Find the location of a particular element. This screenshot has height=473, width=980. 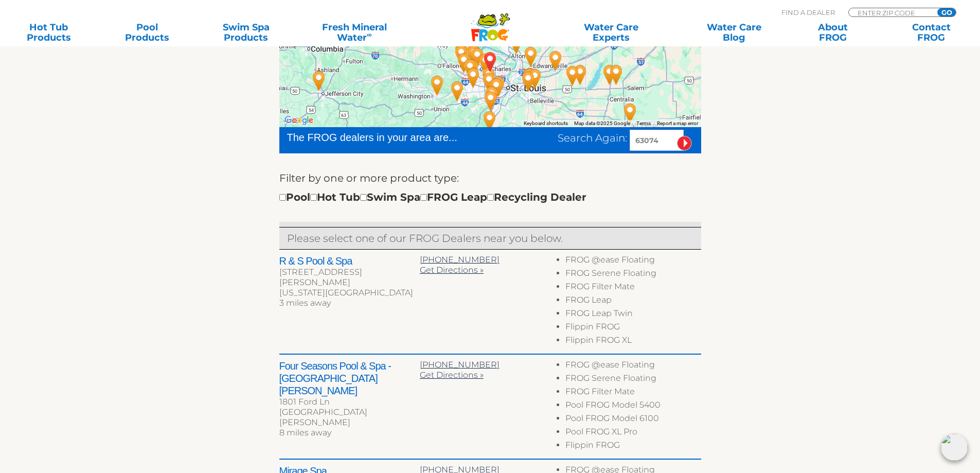

div: Pool King Recreation - South County - 15 miles away. is located at coordinates (499, 86).